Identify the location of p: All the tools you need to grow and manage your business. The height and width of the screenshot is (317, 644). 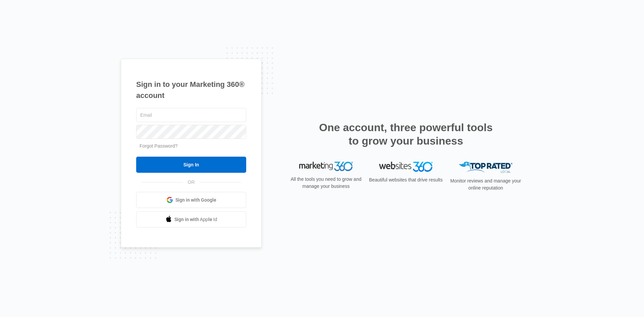
(326, 183).